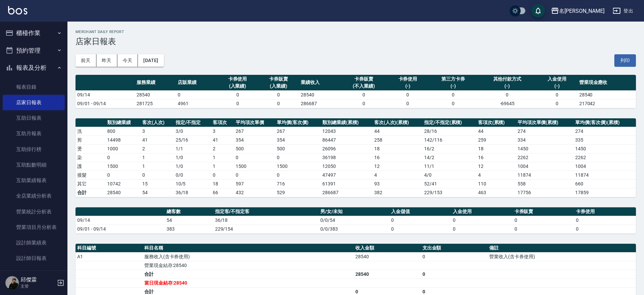 This screenshot has width=644, height=295. Describe the element at coordinates (298, 123) in the screenshot. I see `th: 單均價(客次價)` at that location.